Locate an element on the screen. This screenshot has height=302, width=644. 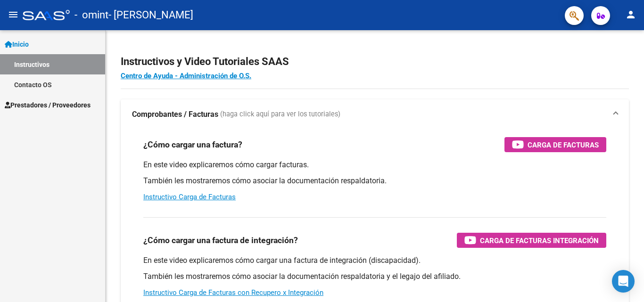
span: - omint is located at coordinates (91, 15).